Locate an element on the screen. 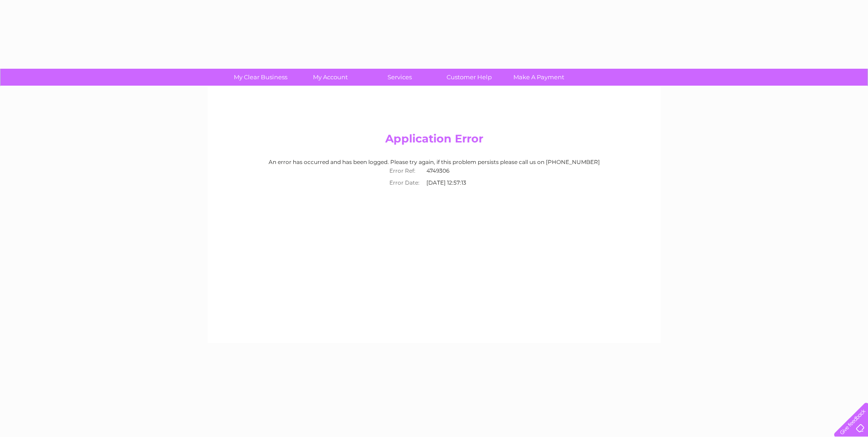  a: Make A Payment is located at coordinates (538, 77).